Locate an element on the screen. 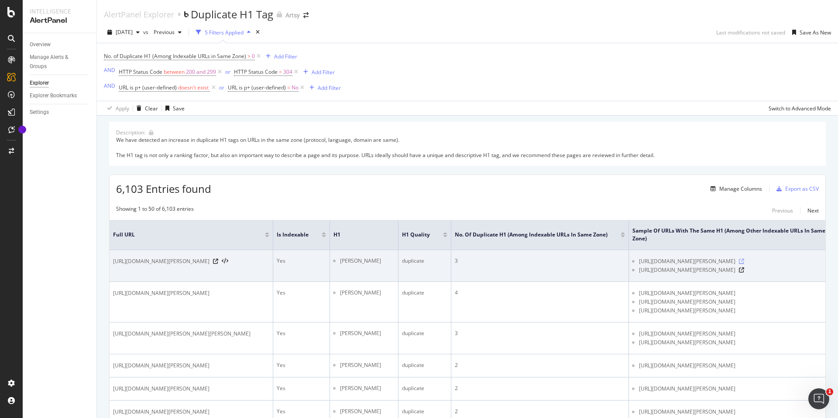 The height and width of the screenshot is (418, 838). div: Artsy is located at coordinates (292, 15).